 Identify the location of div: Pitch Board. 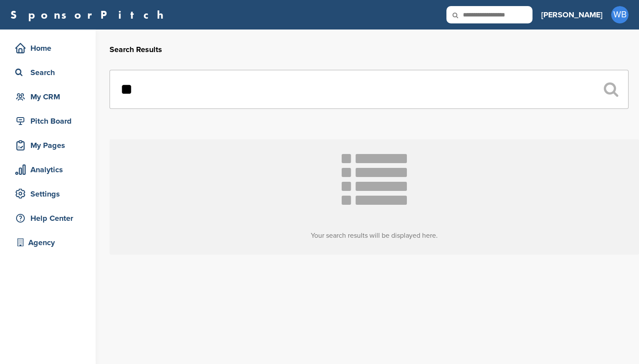
(50, 121).